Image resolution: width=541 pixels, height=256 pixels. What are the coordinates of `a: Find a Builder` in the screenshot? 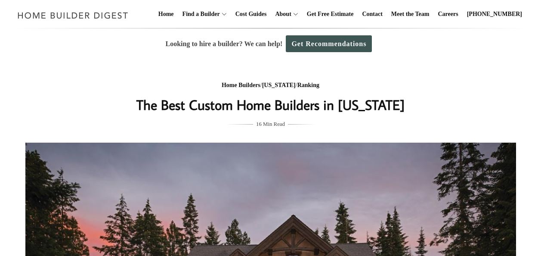 It's located at (199, 14).